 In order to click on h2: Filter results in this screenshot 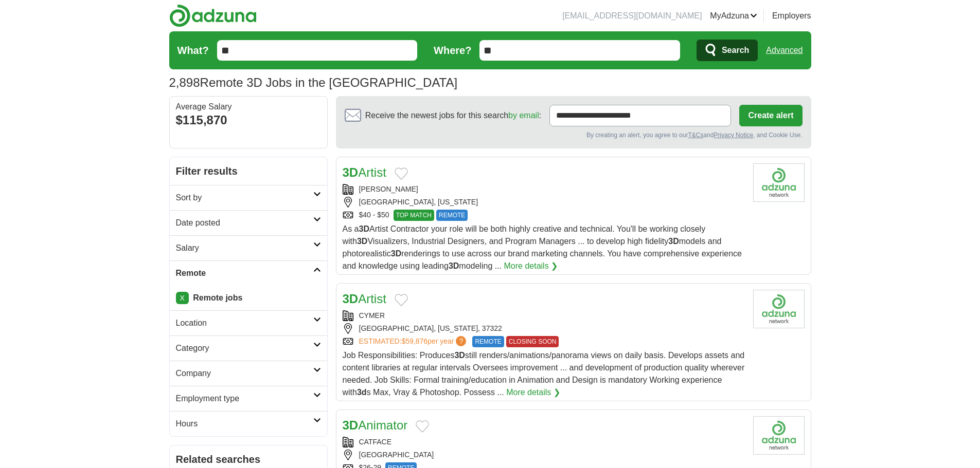, I will do `click(248, 172)`.